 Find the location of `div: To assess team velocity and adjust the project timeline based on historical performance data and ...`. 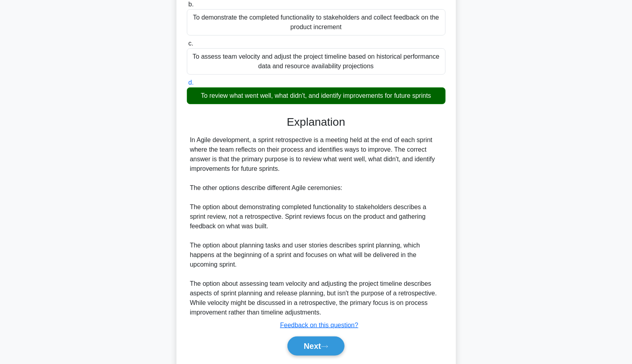

div: To assess team velocity and adjust the project timeline based on historical performance data and ... is located at coordinates (316, 61).